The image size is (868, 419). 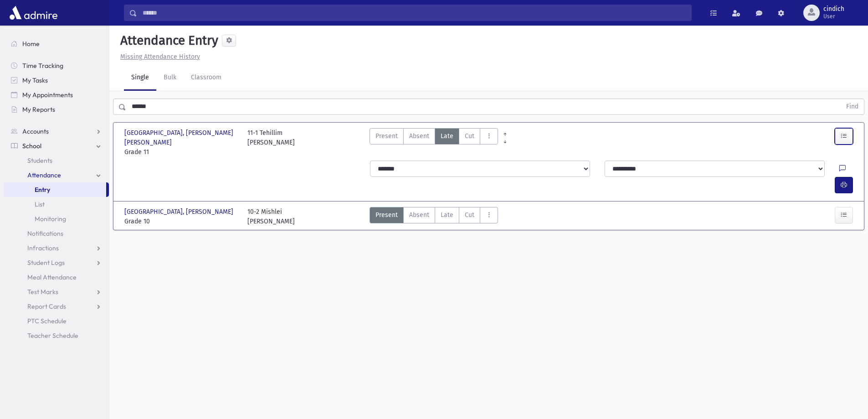 What do you see at coordinates (56, 277) in the screenshot?
I see `a: Meal Attendance` at bounding box center [56, 277].